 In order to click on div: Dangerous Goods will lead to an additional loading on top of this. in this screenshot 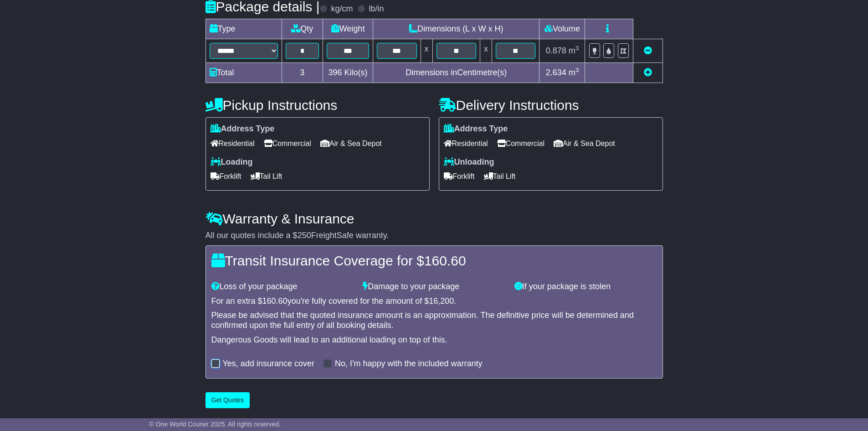, I will do `click(434, 340)`.